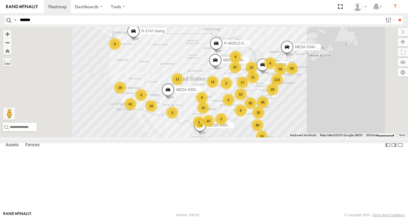 The height and width of the screenshot is (218, 408). What do you see at coordinates (208, 121) in the screenshot?
I see `div: 16` at bounding box center [208, 121].